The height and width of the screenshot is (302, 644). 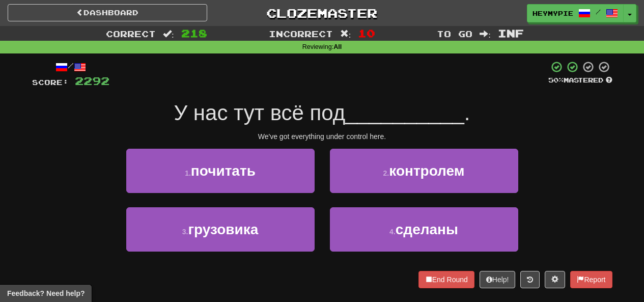 What do you see at coordinates (580, 80) in the screenshot?
I see `div: Mastered` at bounding box center [580, 80].